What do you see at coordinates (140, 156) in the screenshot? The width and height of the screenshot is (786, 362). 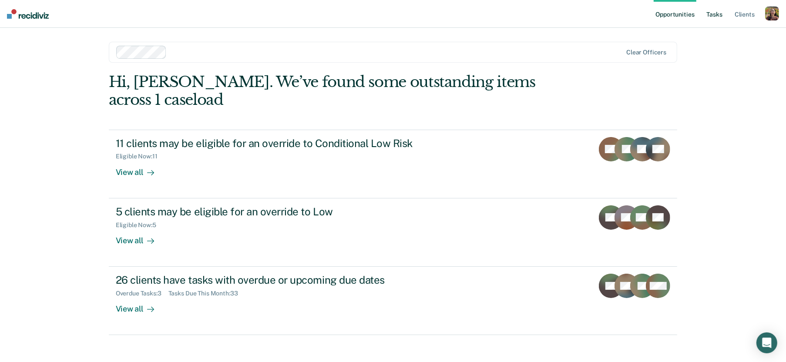 I see `div: Eligible Now : 11` at bounding box center [140, 156].